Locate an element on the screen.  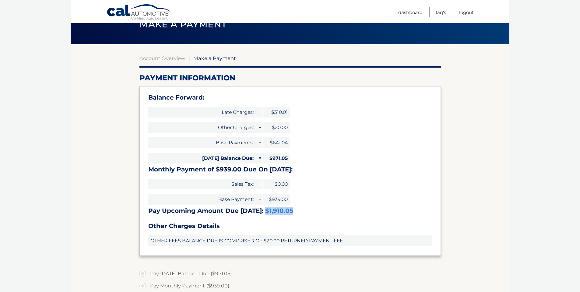
span: Base Payments: is located at coordinates (202, 143).